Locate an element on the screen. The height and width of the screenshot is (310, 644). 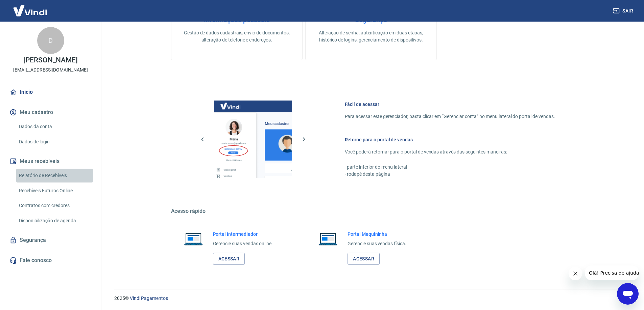
p: - rodapé desta página is located at coordinates (450, 174).